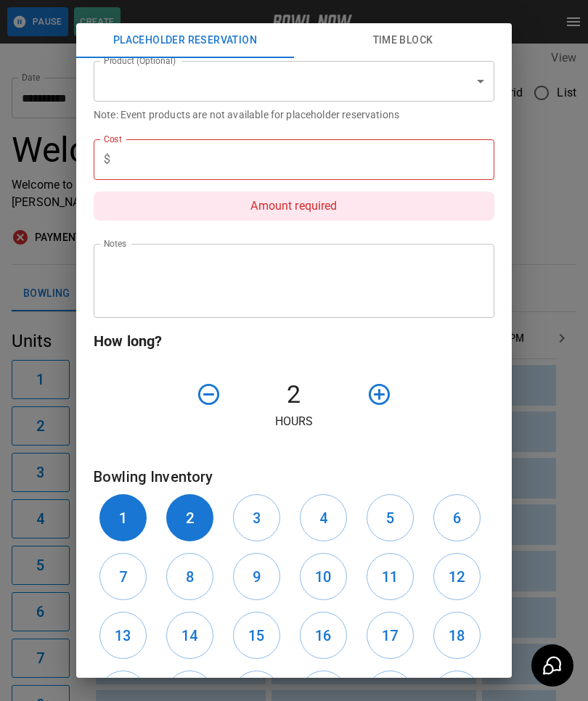 The image size is (588, 701). Describe the element at coordinates (123, 635) in the screenshot. I see `button: 13` at that location.